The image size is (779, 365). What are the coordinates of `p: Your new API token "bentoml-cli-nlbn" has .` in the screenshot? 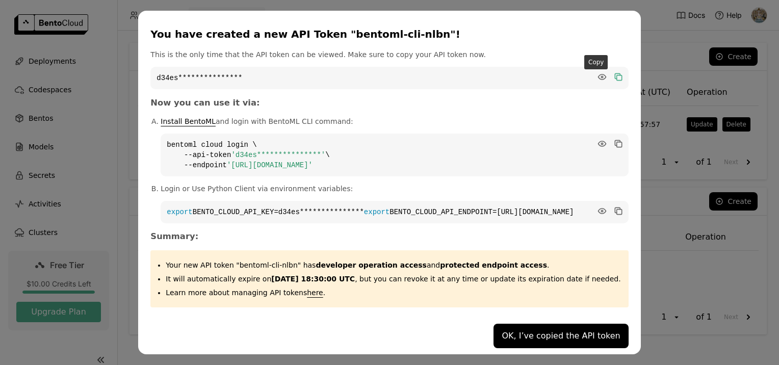 It's located at (393, 265).